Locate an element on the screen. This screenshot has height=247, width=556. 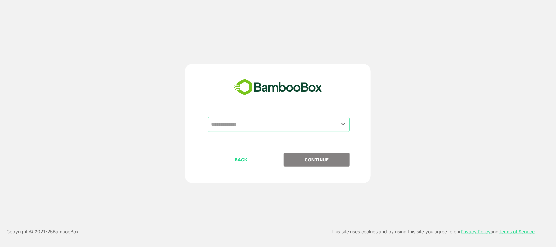
p: CONTINUE is located at coordinates (317, 160).